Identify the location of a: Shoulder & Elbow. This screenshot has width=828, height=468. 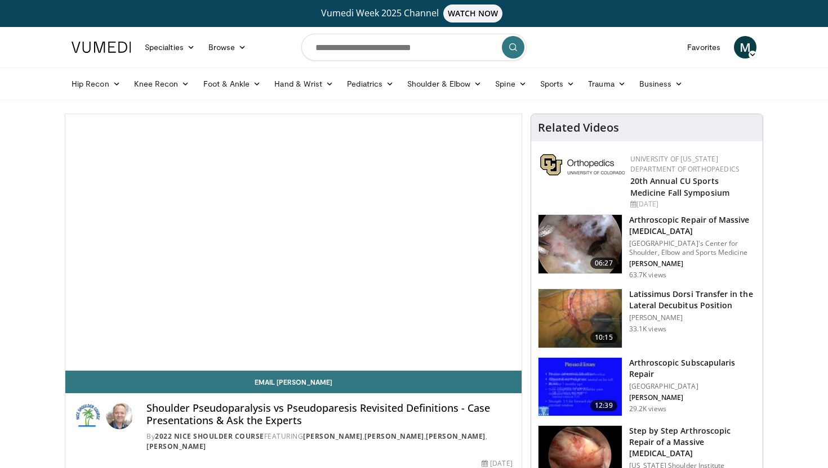
(444, 84).